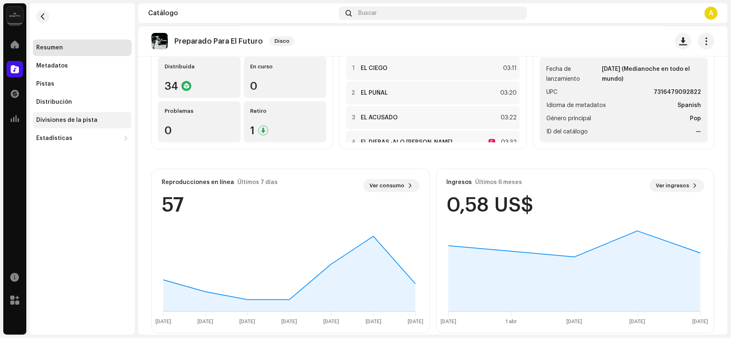 The width and height of the screenshot is (731, 338). What do you see at coordinates (712, 13) in the screenshot?
I see `div: A` at bounding box center [712, 13].